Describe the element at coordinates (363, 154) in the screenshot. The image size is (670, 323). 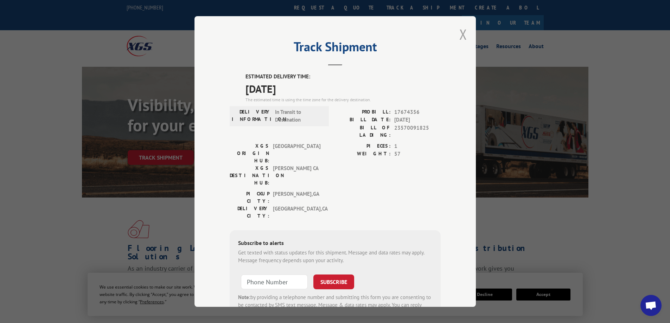
I see `label: WEIGHT:` at that location.